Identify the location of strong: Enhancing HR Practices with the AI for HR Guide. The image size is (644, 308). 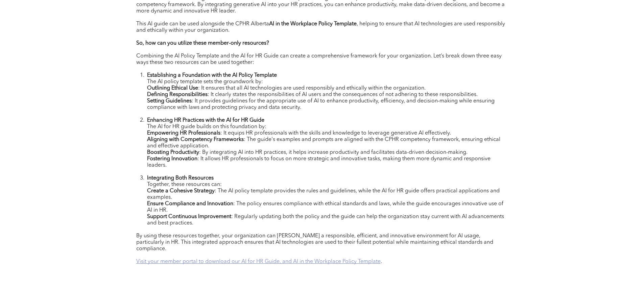
(205, 121).